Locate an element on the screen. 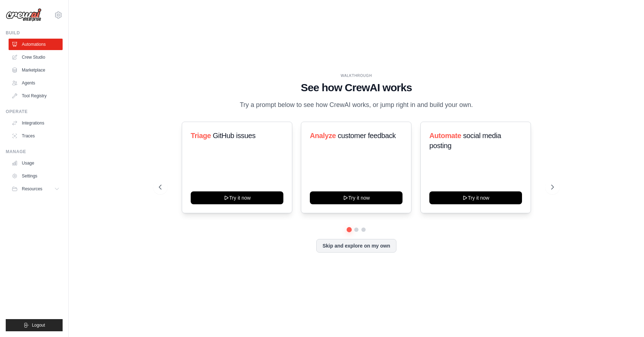 The image size is (644, 337). a: Agents is located at coordinates (35, 83).